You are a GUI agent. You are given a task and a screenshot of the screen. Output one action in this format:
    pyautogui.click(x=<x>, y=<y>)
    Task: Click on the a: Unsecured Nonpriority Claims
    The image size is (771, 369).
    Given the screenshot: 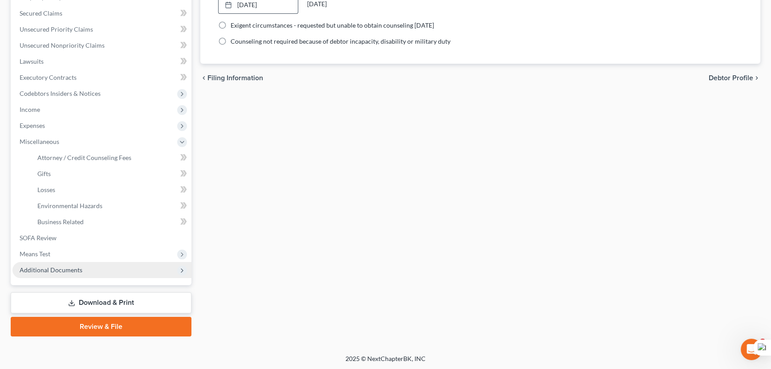 What is the action you would take?
    pyautogui.click(x=102, y=45)
    